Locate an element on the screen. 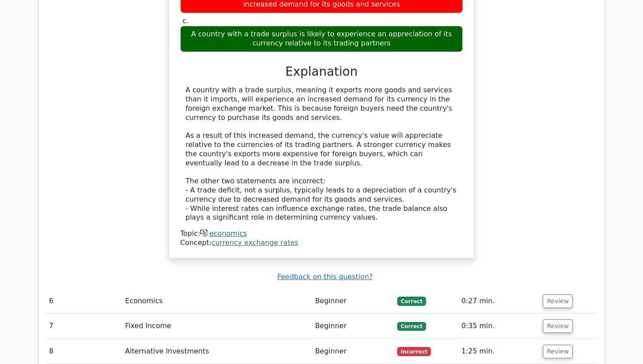 This screenshot has height=364, width=643. h3: Explanation is located at coordinates (322, 72).